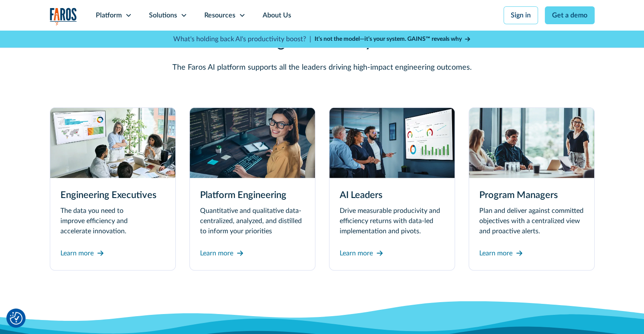  What do you see at coordinates (322, 67) in the screenshot?
I see `p: The Faros AI platform supports all the leaders driving high-impact engineering outcomes.` at bounding box center [322, 67].